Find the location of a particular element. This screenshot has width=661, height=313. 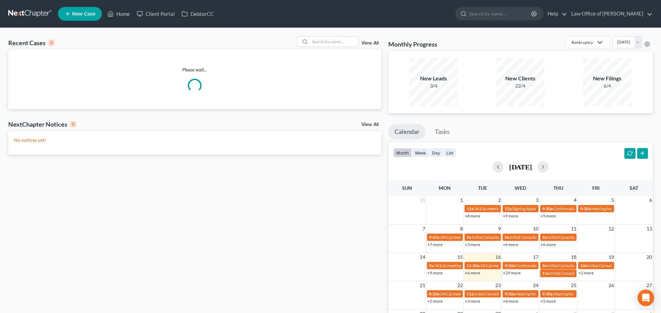

span: 14 is located at coordinates (423, 257).